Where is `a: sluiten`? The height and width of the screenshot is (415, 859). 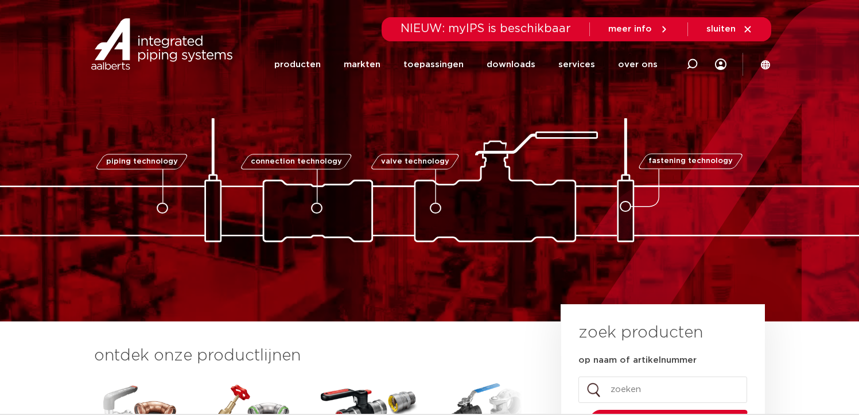 a: sluiten is located at coordinates (729, 29).